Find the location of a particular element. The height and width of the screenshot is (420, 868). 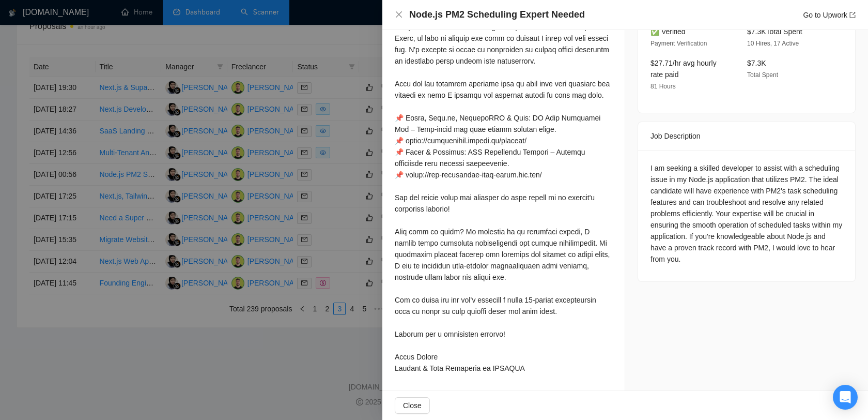

span: $7.3K is located at coordinates (756, 63).